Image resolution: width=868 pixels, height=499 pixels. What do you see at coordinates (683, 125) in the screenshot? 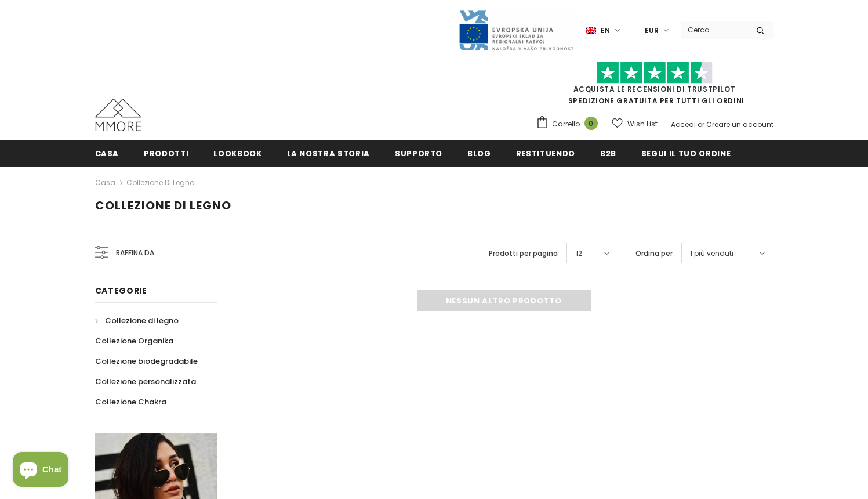
I see `a: Accedi` at bounding box center [683, 125].